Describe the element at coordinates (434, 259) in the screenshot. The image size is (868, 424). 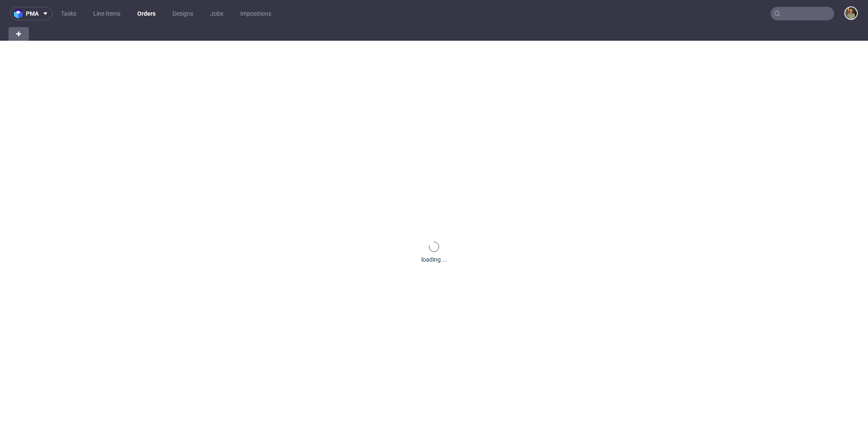
I see `div: loading ...` at that location.